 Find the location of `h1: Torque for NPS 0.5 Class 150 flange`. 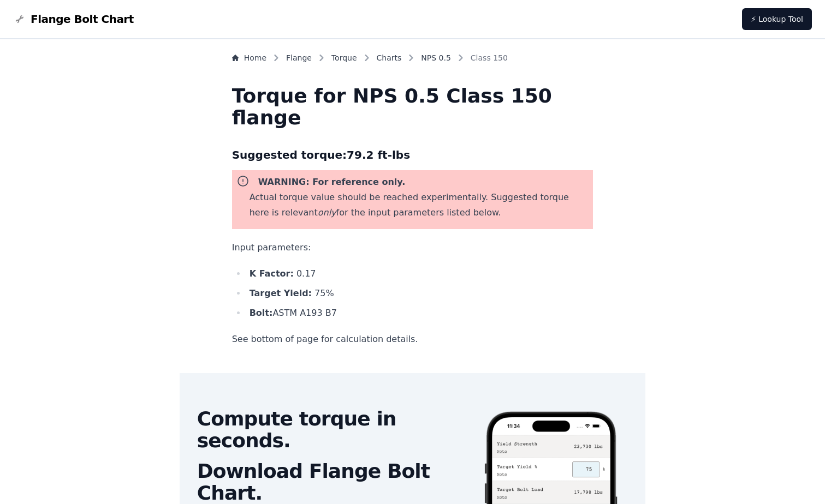

h1: Torque for NPS 0.5 Class 150 flange is located at coordinates (412, 107).